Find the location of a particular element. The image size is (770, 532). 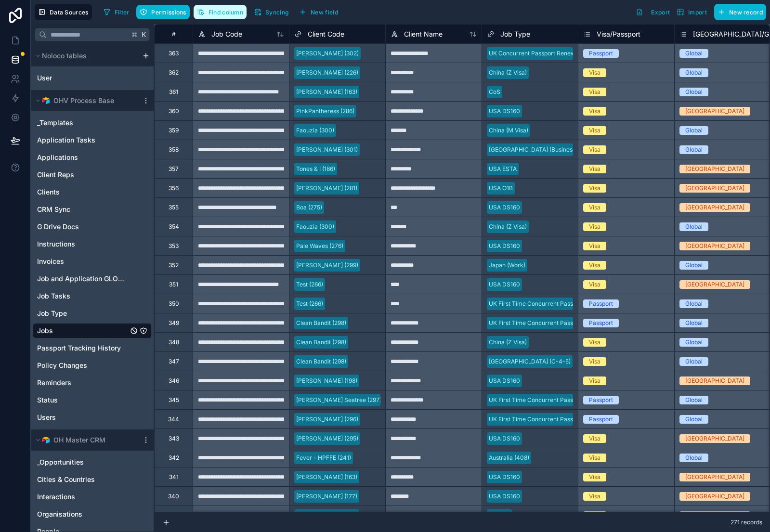

span: 271 records is located at coordinates (747, 522).